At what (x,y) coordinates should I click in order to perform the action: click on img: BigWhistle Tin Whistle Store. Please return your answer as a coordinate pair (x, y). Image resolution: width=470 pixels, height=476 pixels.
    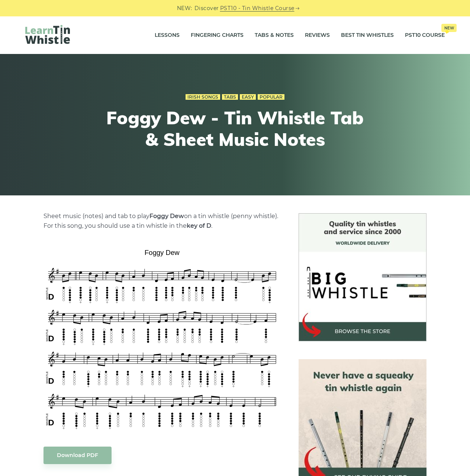
    Looking at the image, I should click on (363, 277).